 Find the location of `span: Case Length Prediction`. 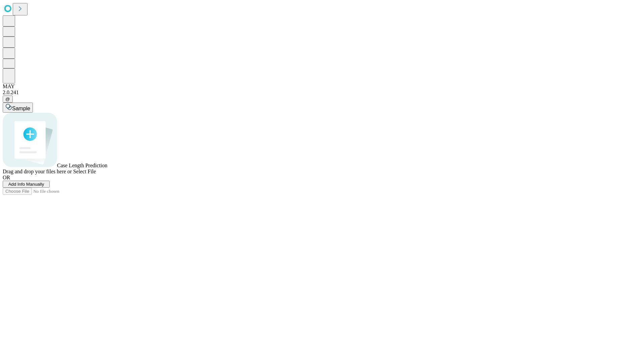

span: Case Length Prediction is located at coordinates (82, 165).